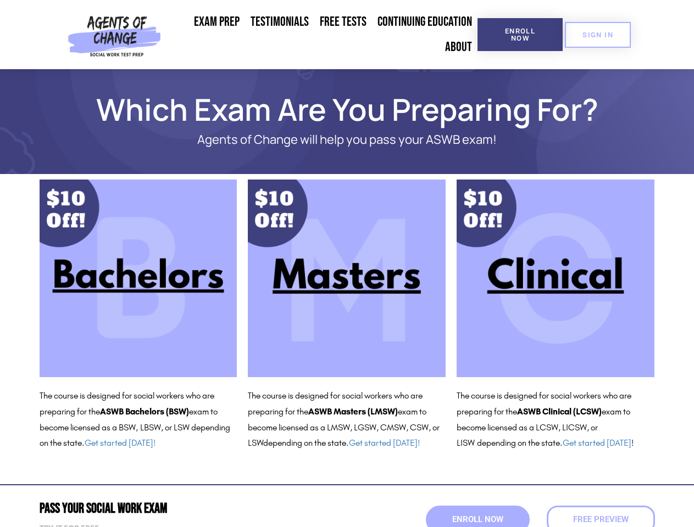 The width and height of the screenshot is (694, 527). What do you see at coordinates (425, 22) in the screenshot?
I see `a: Continuing Education` at bounding box center [425, 22].